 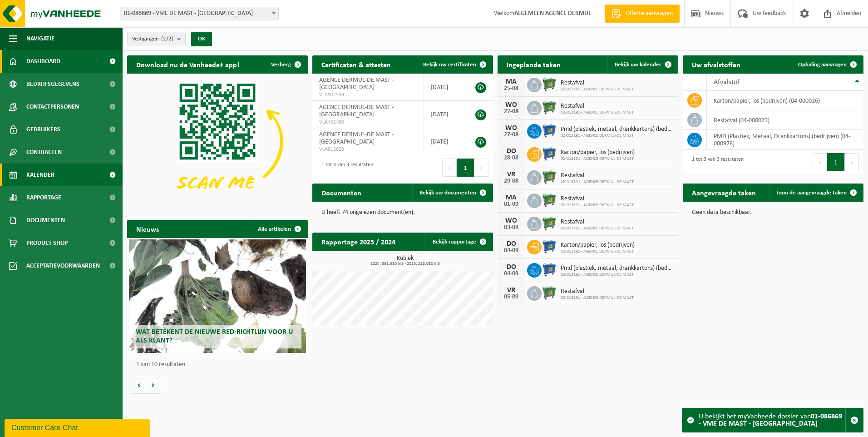 What do you see at coordinates (448, 193) in the screenshot?
I see `span: Bekijk uw documenten` at bounding box center [448, 193].